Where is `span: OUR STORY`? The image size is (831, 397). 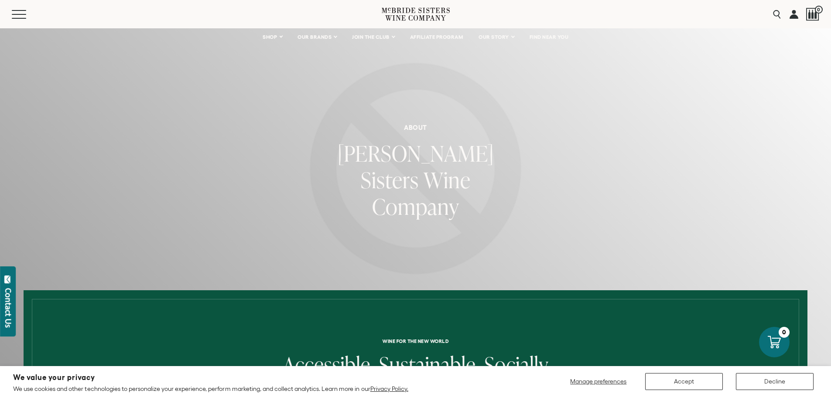 span: OUR STORY is located at coordinates (494, 37).